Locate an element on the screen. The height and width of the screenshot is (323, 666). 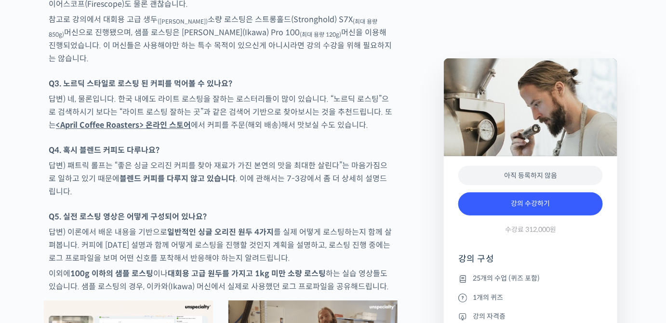
p: 답변) 네, 물론입니다. 한국 내에도 라이트 로스팅을 잘하는 로스터리들이 많이 있습니다. “노르딕 로스팅”으로 검색하시기 보다는 “라이트 로스팅 잘하는 곳”과 같은 검색어 기... is located at coordinates (221, 112).